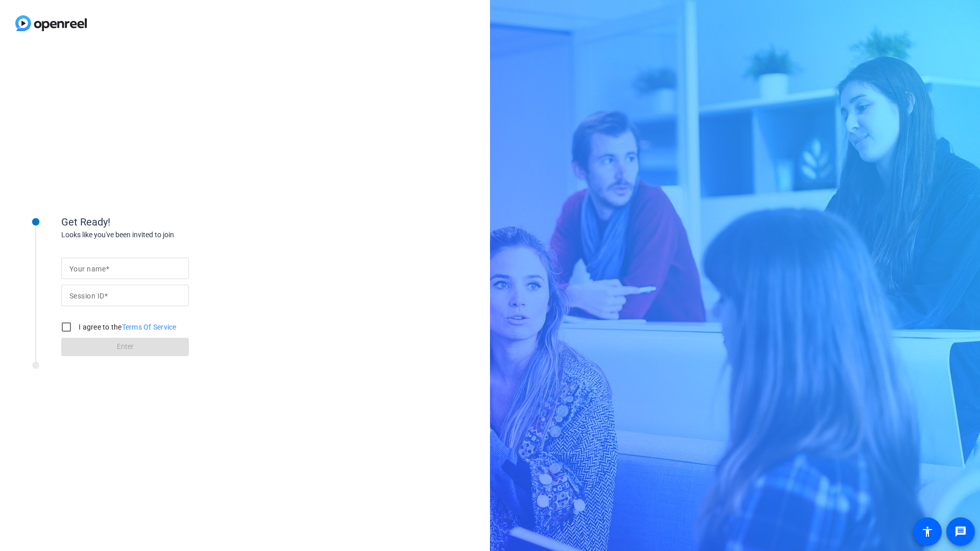 This screenshot has width=980, height=551. What do you see at coordinates (960, 531) in the screenshot?
I see `mat-icon: message` at bounding box center [960, 531].